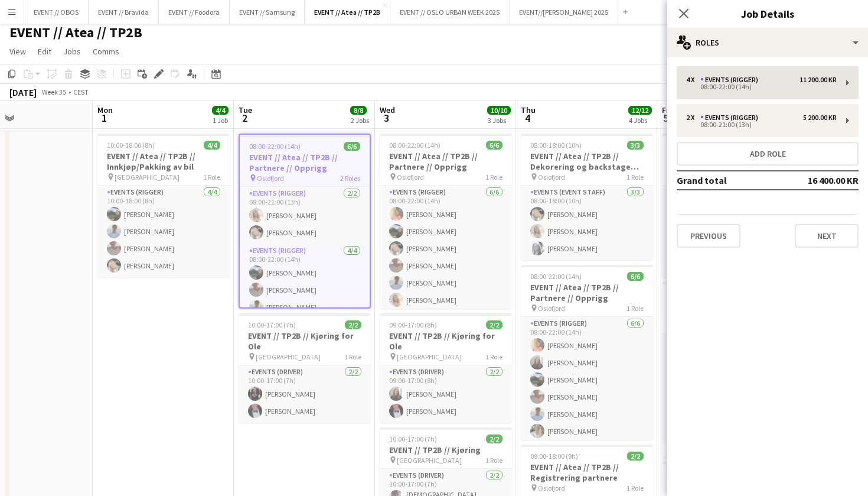 Image resolution: width=868 pixels, height=496 pixels. Describe the element at coordinates (768, 43) in the screenshot. I see `div: Roles` at that location.